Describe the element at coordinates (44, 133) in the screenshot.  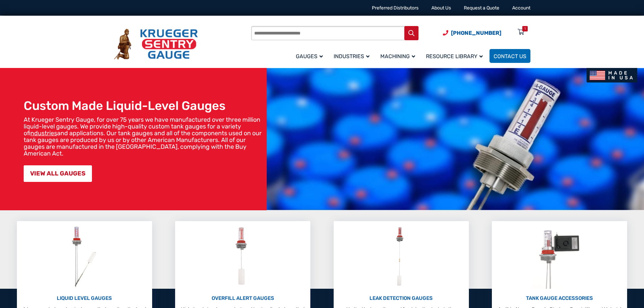
I see `a: industries` at that location.